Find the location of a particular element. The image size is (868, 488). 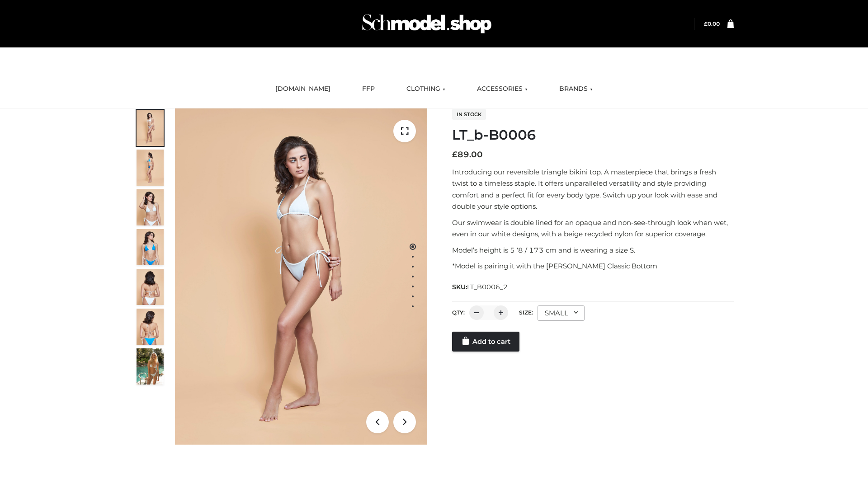

h1: LT_b-B0006 is located at coordinates (592, 135).